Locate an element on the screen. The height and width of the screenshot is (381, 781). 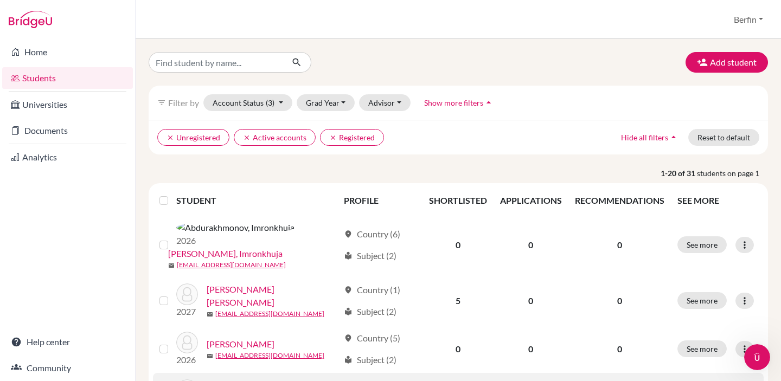
span: Hide all filters is located at coordinates (644, 137).